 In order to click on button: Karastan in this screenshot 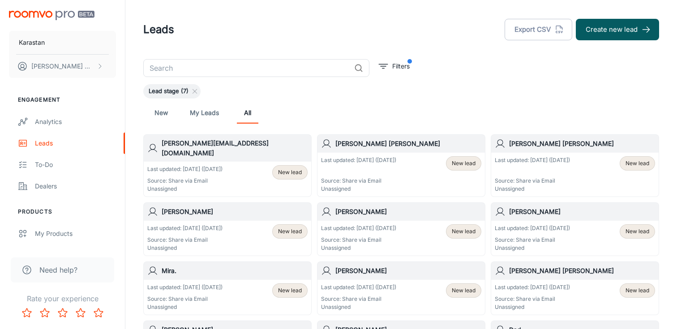, I will do `click(62, 43)`.